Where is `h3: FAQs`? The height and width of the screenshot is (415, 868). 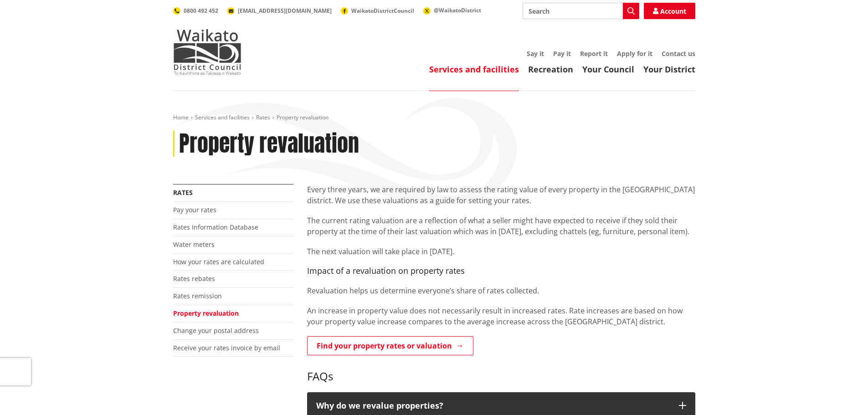 h3: FAQs is located at coordinates (502, 370).